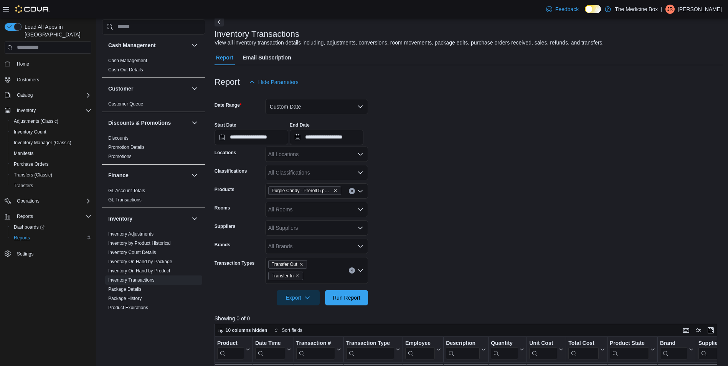 The width and height of the screenshot is (728, 366). Describe the element at coordinates (194, 45) in the screenshot. I see `button: Cash Management` at that location.